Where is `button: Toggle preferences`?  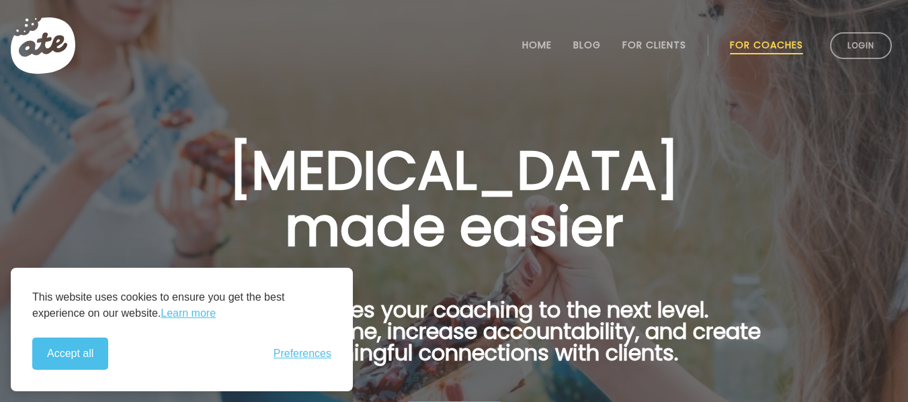 button: Toggle preferences is located at coordinates (302, 354).